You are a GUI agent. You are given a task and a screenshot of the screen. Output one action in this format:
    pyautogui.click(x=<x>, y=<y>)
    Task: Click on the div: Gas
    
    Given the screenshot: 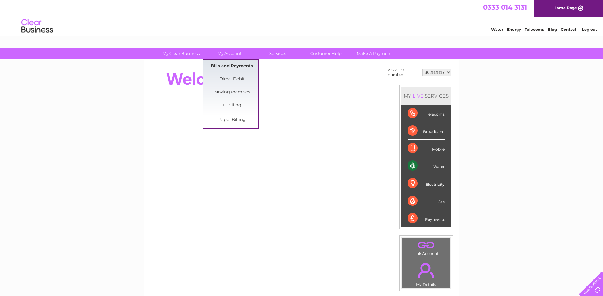 What is the action you would take?
    pyautogui.click(x=426, y=201)
    